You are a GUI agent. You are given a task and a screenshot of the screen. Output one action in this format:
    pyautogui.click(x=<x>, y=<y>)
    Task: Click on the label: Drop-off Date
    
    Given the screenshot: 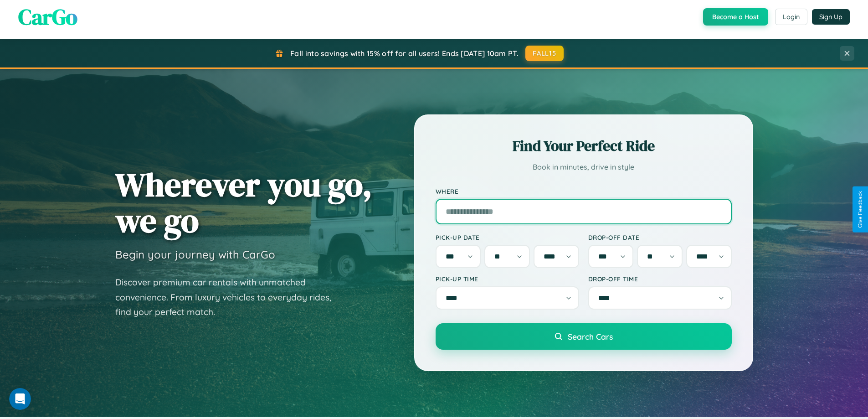 What is the action you would take?
    pyautogui.click(x=660, y=237)
    